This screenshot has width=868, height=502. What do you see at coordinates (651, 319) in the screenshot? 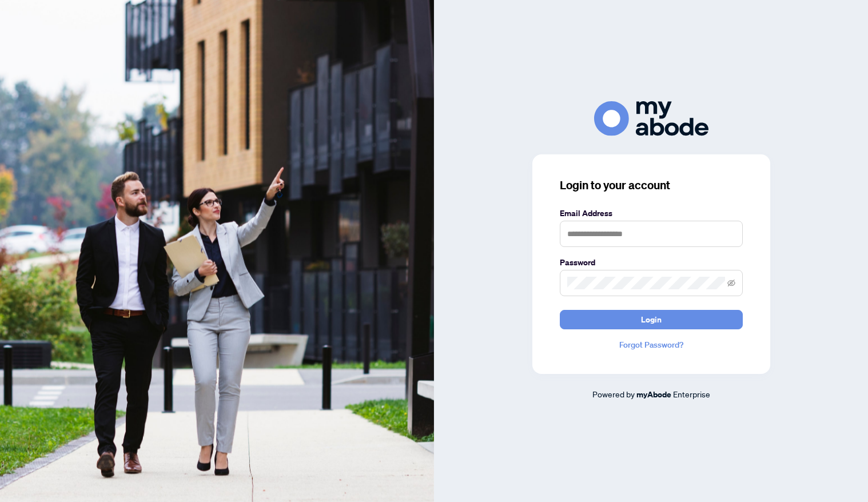
I see `button: Login` at bounding box center [651, 319].